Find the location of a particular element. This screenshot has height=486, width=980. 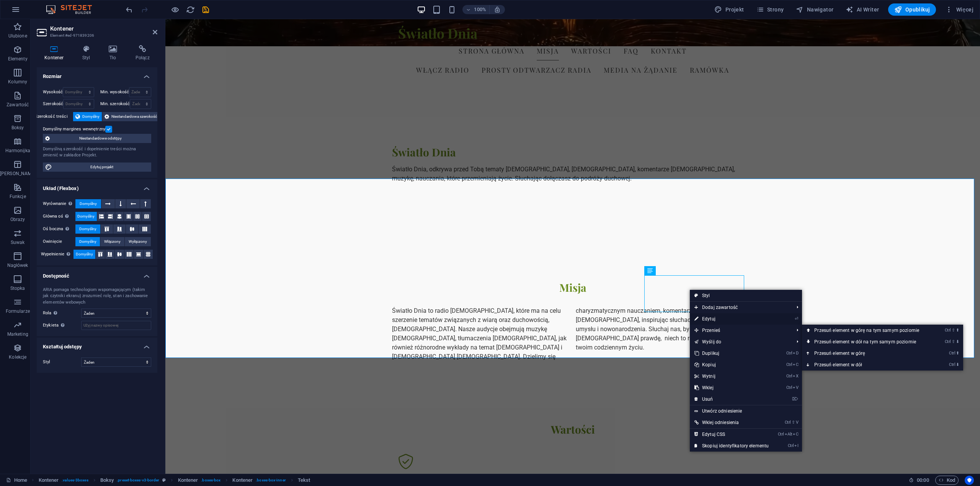

label: Szerokość is located at coordinates (53, 103).